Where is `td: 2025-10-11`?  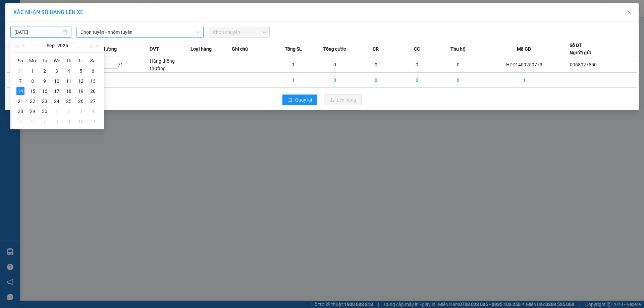 td: 2025-10-11 is located at coordinates (93, 121).